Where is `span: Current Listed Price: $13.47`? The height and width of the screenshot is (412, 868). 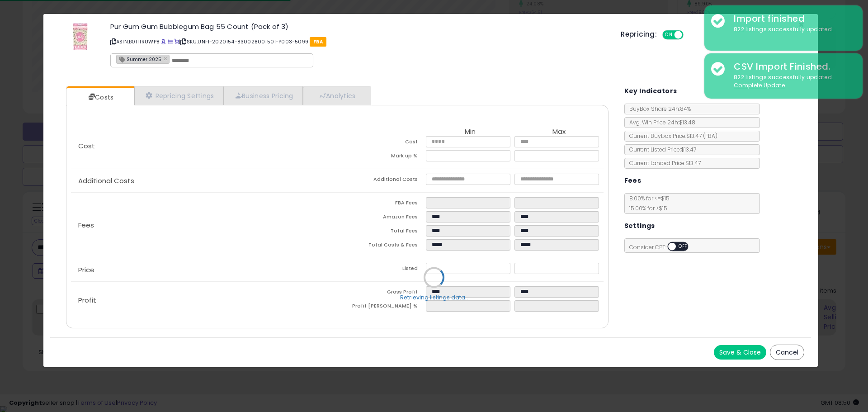 span: Current Listed Price: $13.47 is located at coordinates (660, 150).